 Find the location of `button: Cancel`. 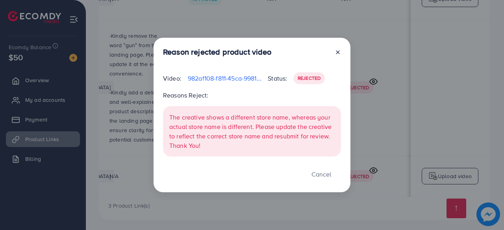

button: Cancel is located at coordinates (322, 175).